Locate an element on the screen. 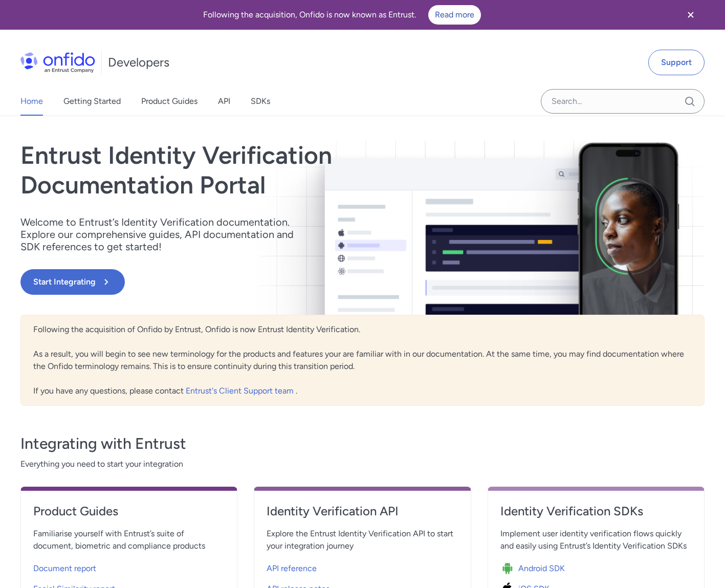  span: Document report is located at coordinates (64, 568).